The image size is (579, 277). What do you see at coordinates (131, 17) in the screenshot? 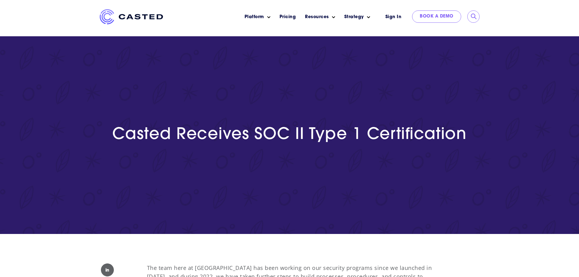
I see `img: Casted_Logo_Horizontal_FullColor_PUR_BLUE` at bounding box center [131, 17].